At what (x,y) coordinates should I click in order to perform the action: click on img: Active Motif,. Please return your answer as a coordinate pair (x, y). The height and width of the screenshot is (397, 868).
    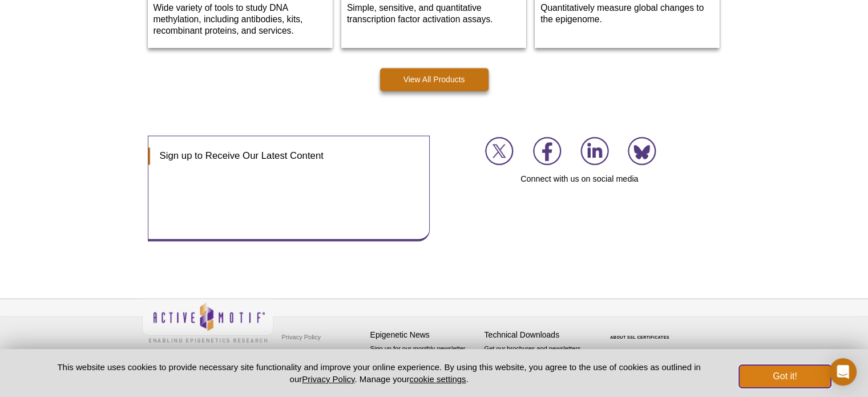
    Looking at the image, I should click on (208, 321).